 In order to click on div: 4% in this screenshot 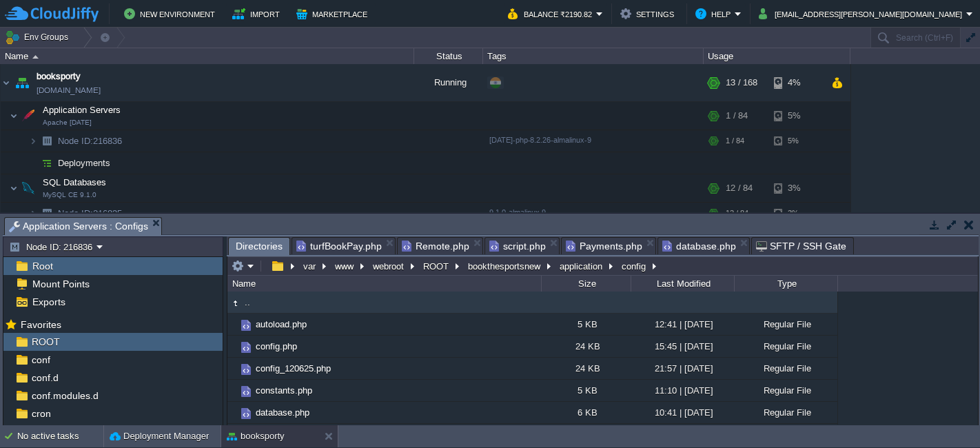, I will do `click(796, 83)`.